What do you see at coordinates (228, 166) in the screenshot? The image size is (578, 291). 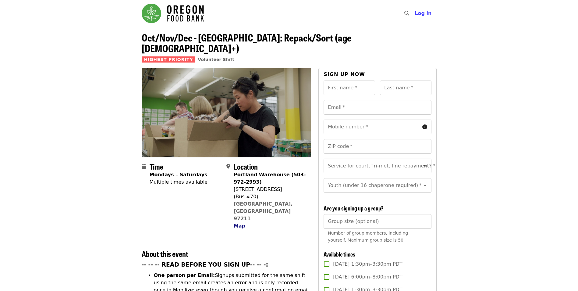 I see `i: map-marker-alt icon` at bounding box center [228, 166].